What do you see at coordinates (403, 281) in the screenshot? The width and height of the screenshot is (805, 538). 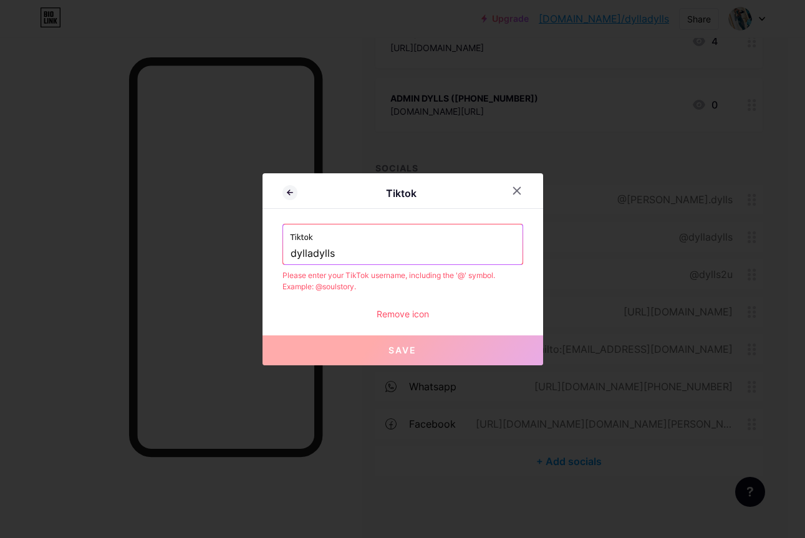 I see `div: Please enter your TikTok username, including the '@' symbol. Example: @soulstory.` at bounding box center [403, 281].